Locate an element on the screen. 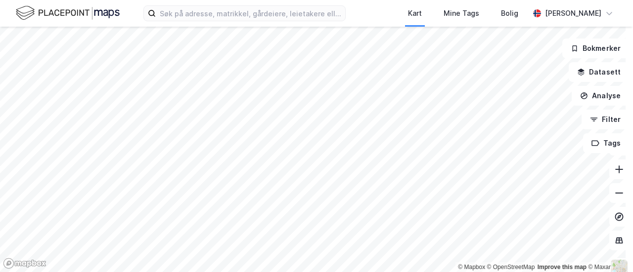 Image resolution: width=633 pixels, height=272 pixels. div: Kart is located at coordinates (415, 13).